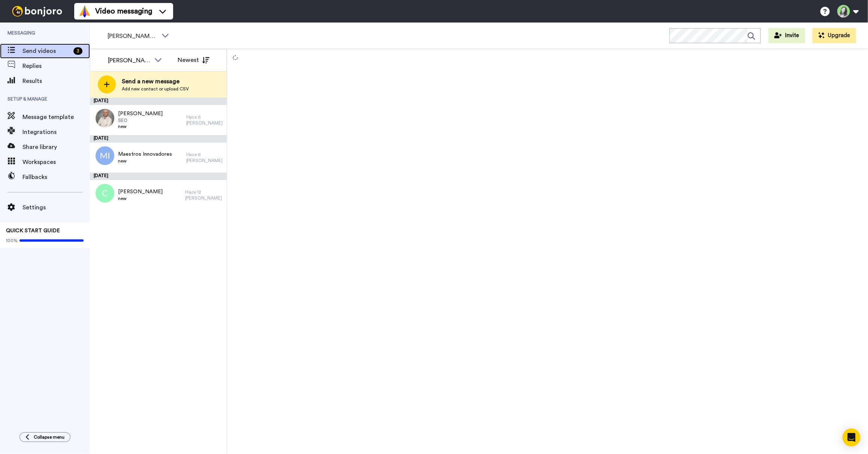 The height and width of the screenshot is (454, 868). What do you see at coordinates (47, 51) in the screenshot?
I see `span: Send videos` at bounding box center [47, 51].